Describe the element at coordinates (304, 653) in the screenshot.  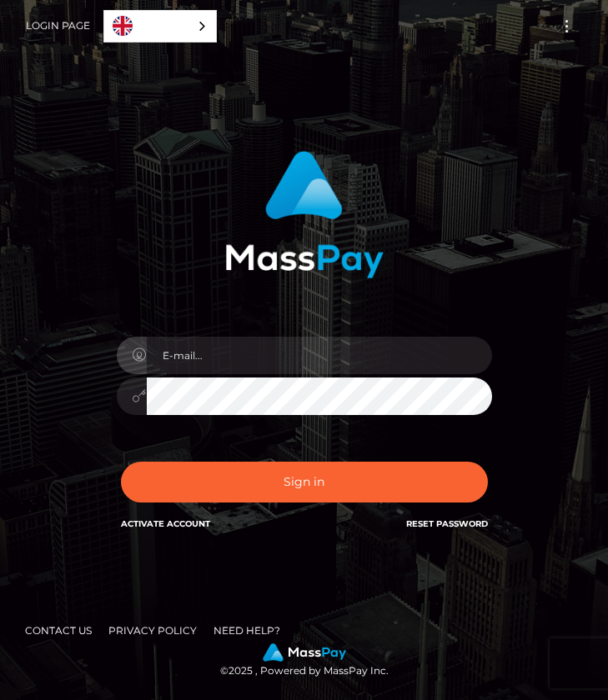
I see `img: MassPay` at that location.